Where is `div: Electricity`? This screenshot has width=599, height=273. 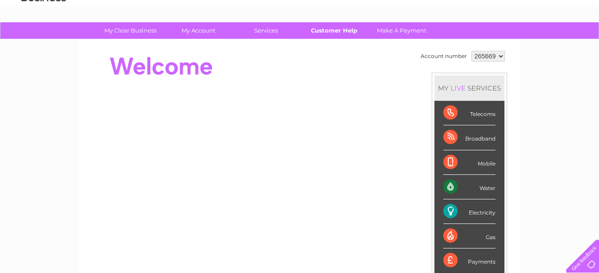 div: Electricity is located at coordinates (469, 211).